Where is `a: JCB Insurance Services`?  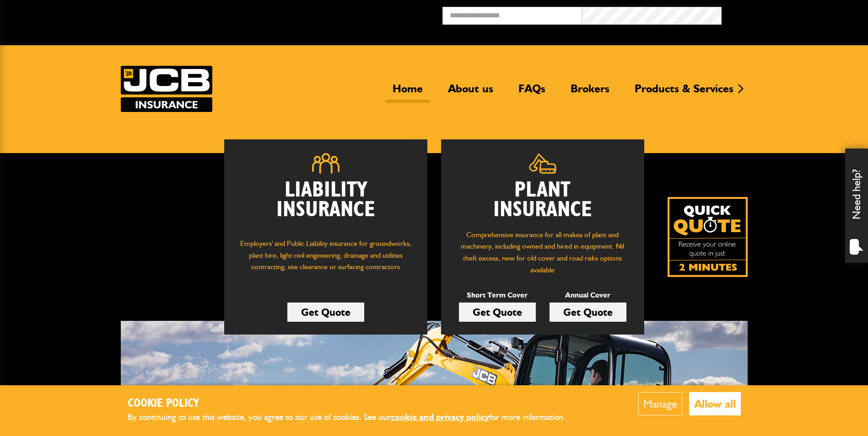
a: JCB Insurance Services is located at coordinates (167, 89).